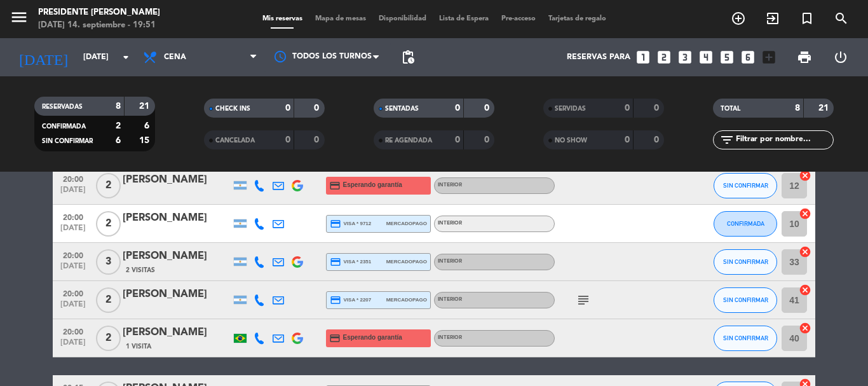 The height and width of the screenshot is (386, 868). I want to click on span: CHECK INS, so click(233, 108).